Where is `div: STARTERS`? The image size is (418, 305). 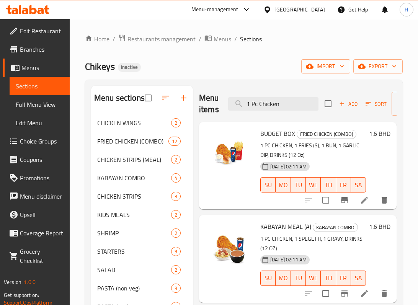 div: STARTERS is located at coordinates (134, 251).